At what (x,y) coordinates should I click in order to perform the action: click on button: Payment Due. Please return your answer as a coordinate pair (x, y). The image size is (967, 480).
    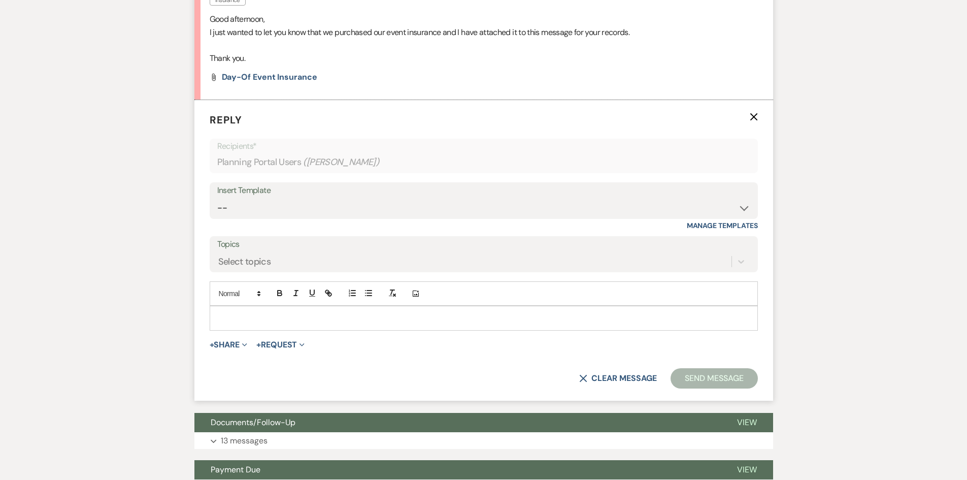
    Looking at the image, I should click on (458, 470).